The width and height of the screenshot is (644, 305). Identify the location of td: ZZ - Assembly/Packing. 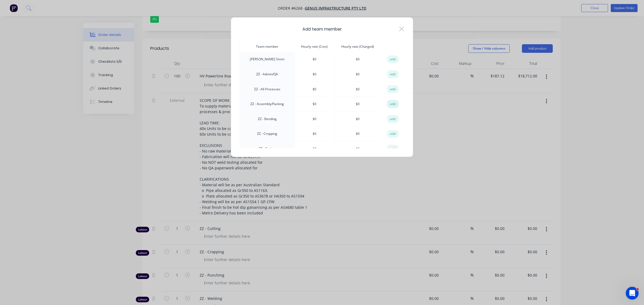
(267, 104).